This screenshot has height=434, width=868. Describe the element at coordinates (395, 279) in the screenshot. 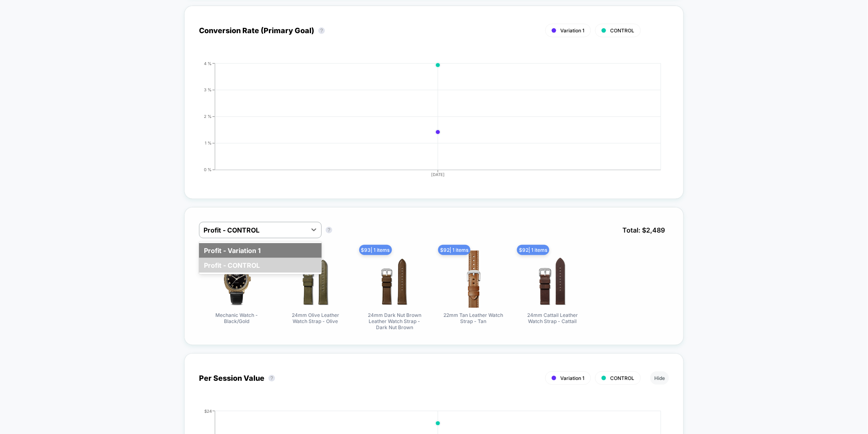

I see `img: 24mm Dark Nut Brown Leather Watch Strap - Dark Nut Brown` at that location.